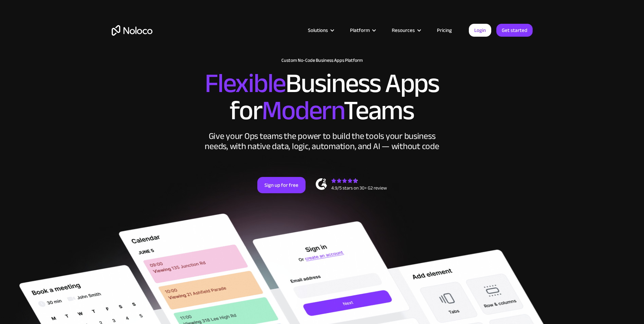 This screenshot has width=644, height=324. What do you see at coordinates (132, 30) in the screenshot?
I see `a: home` at bounding box center [132, 30].